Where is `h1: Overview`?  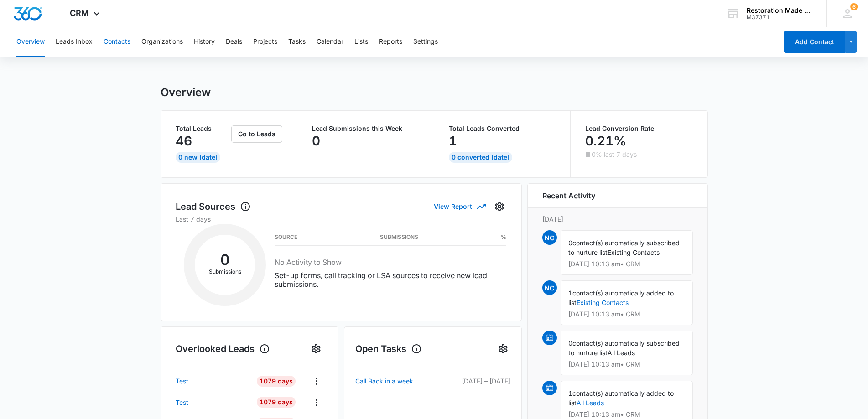 h1: Overview is located at coordinates (185, 92).